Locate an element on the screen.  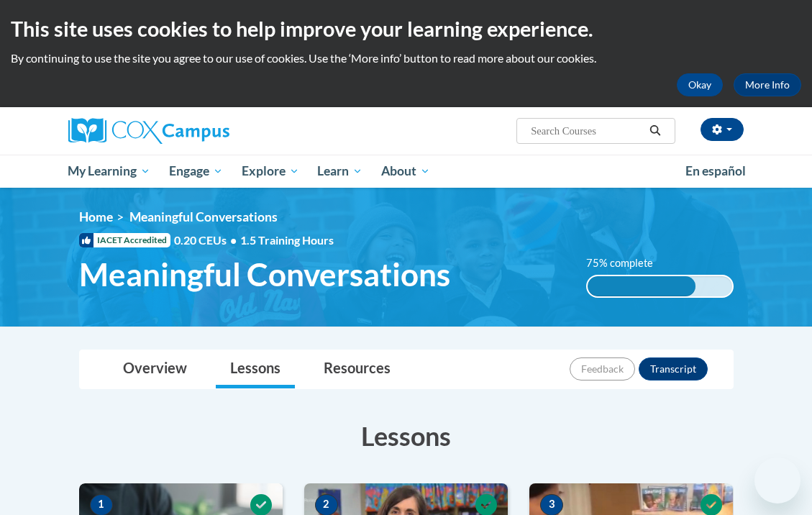
a: Resources is located at coordinates (357, 369).